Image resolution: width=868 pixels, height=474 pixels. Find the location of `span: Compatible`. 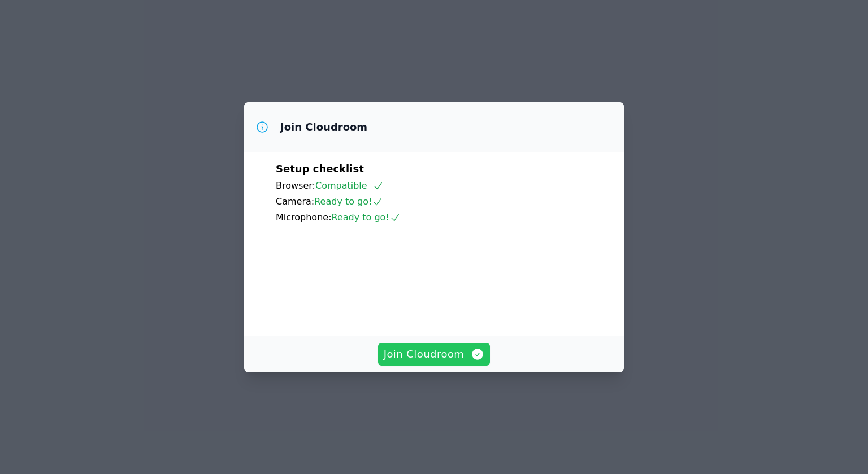

span: Compatible is located at coordinates (349, 185).